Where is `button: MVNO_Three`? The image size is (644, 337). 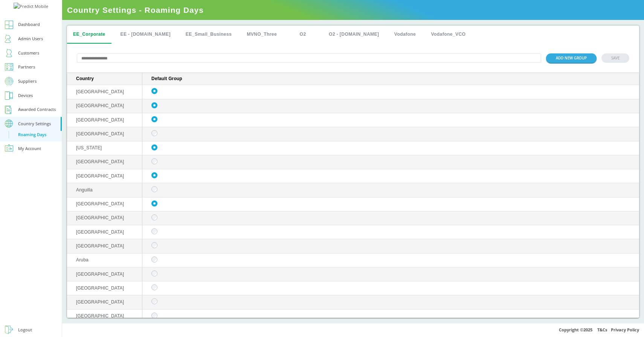 button: MVNO_Three is located at coordinates (262, 35).